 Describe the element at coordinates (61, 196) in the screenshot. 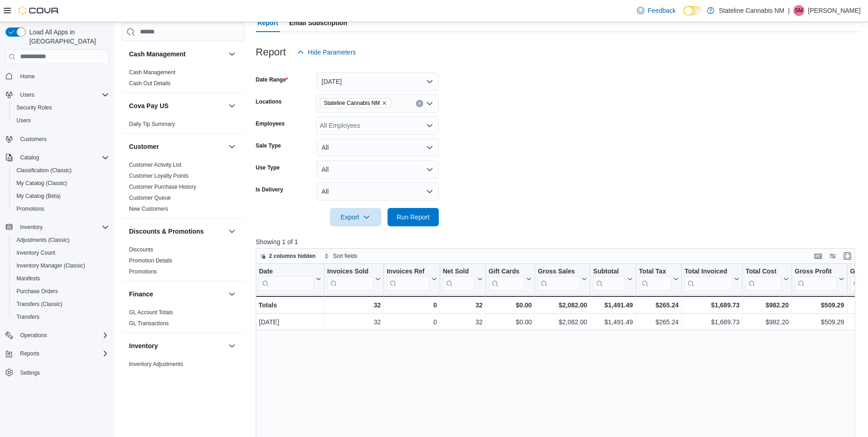

I see `button: My Catalog (Beta)` at that location.